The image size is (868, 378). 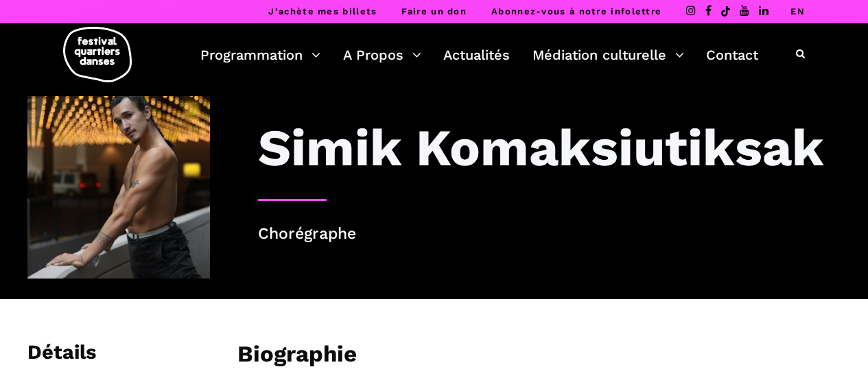 I want to click on a: Actualités, so click(x=477, y=55).